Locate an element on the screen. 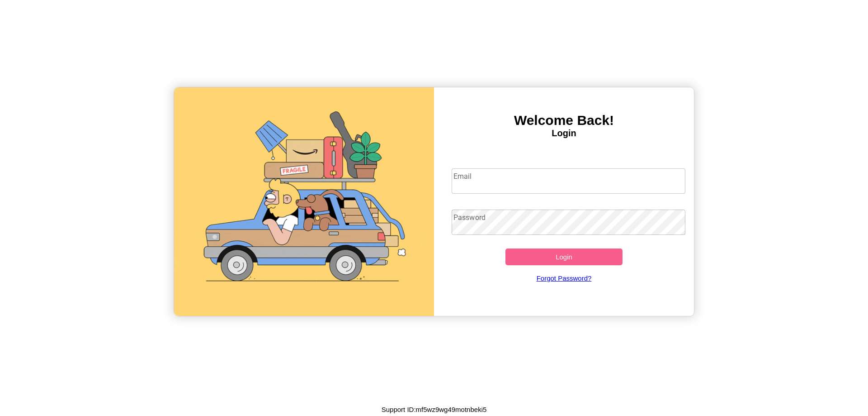  h4: Login is located at coordinates (564, 133).